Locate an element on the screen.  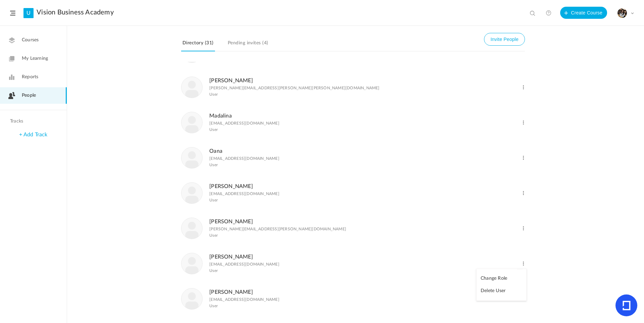
a: Oana is located at coordinates (216, 151).